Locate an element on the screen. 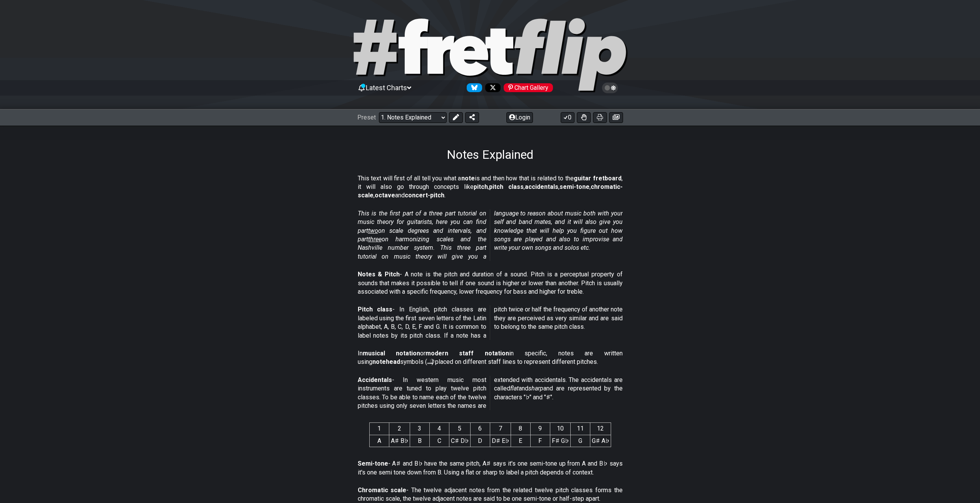 The image size is (980, 503). strong: Semi-tone is located at coordinates (373, 463).